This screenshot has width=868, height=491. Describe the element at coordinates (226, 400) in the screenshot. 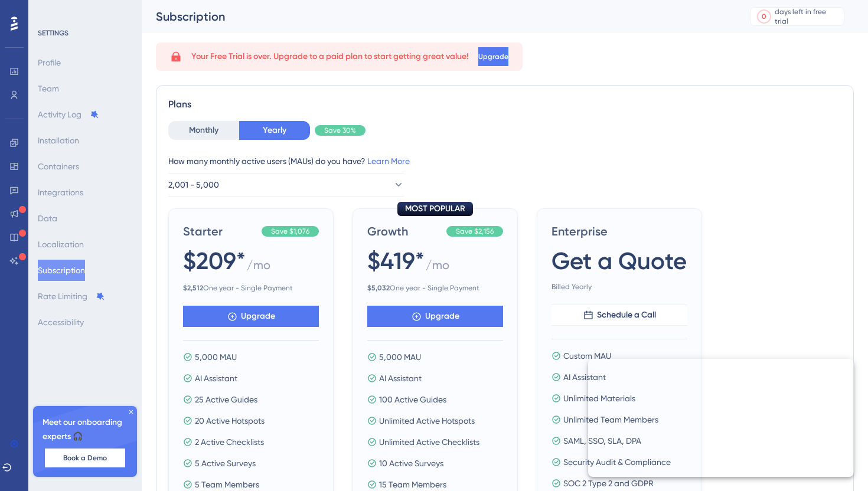

I see `span: 25 Active Guides` at that location.